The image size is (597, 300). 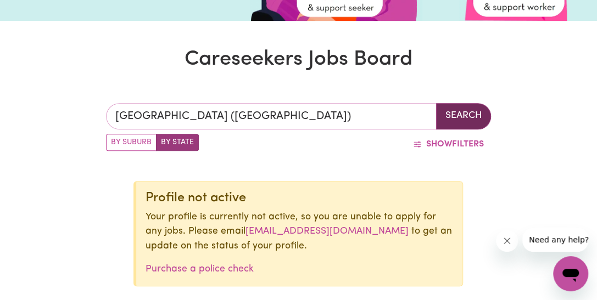 I want to click on p: Your profile is currently not active, so you are unable to apply for any jobs. Please email to ge..., so click(x=299, y=232).